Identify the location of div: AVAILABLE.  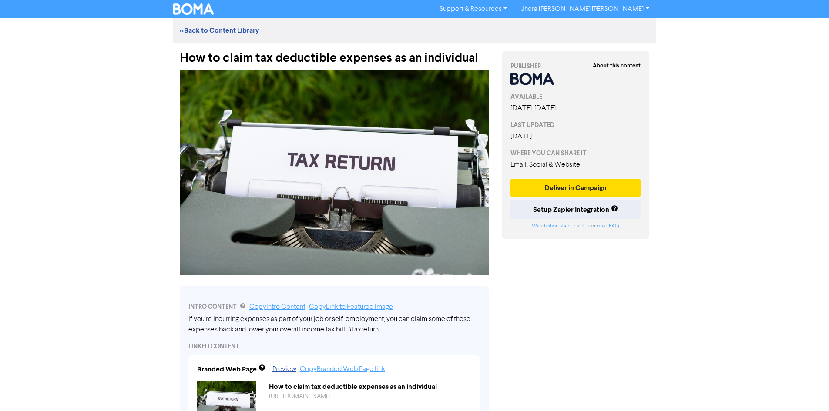
(575, 97).